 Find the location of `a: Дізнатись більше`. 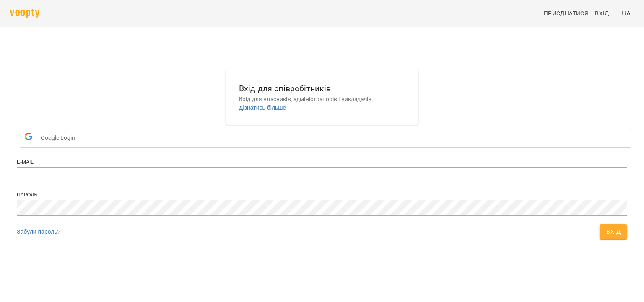

a: Дізнатись більше is located at coordinates (262, 108).